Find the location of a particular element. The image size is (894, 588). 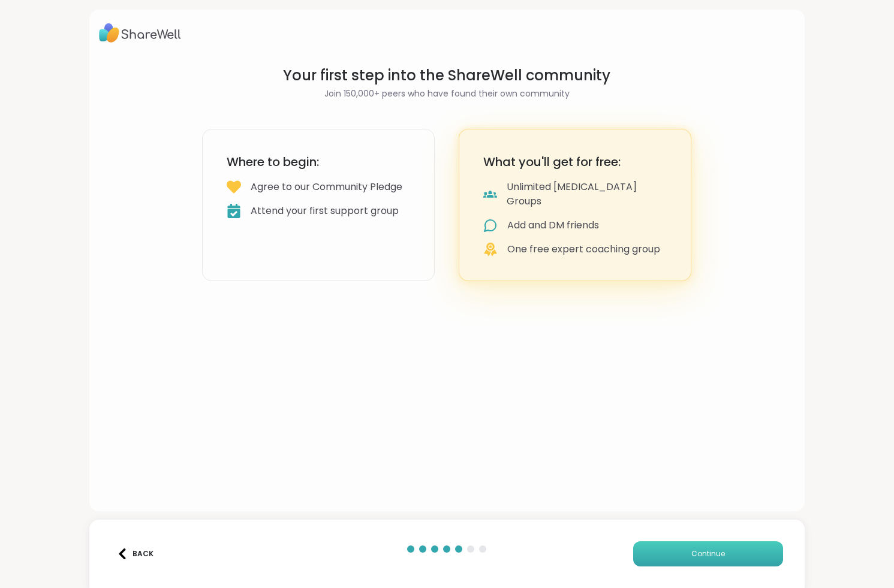

div: One free expert coaching group is located at coordinates (584, 249).